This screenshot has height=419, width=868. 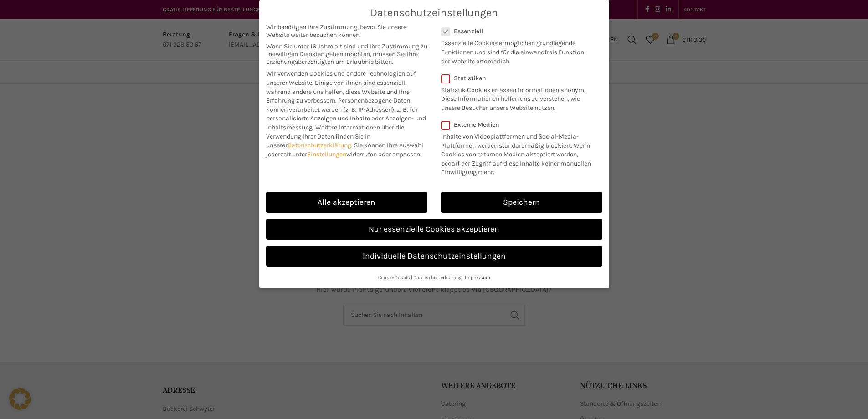 What do you see at coordinates (516, 78) in the screenshot?
I see `label: Statistiken` at bounding box center [516, 78].